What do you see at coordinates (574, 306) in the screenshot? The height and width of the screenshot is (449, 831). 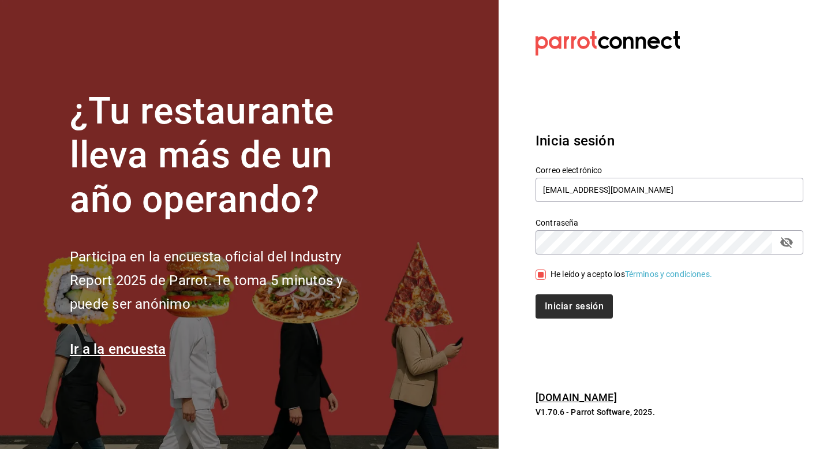 I see `button: Iniciar sesión` at bounding box center [574, 306].